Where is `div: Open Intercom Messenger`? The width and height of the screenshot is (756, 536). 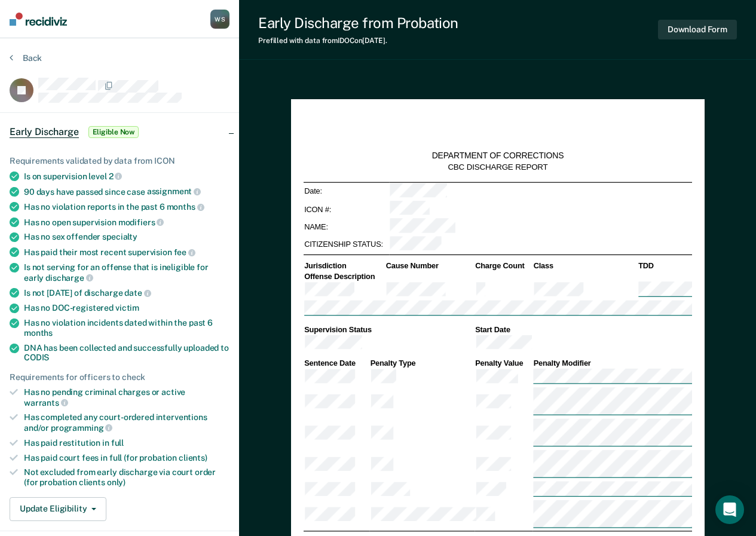
div: Open Intercom Messenger is located at coordinates (730, 510).